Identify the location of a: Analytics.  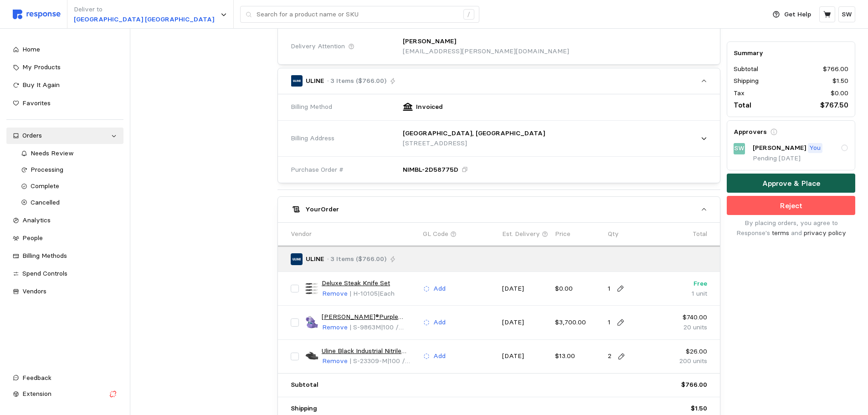
(65, 221).